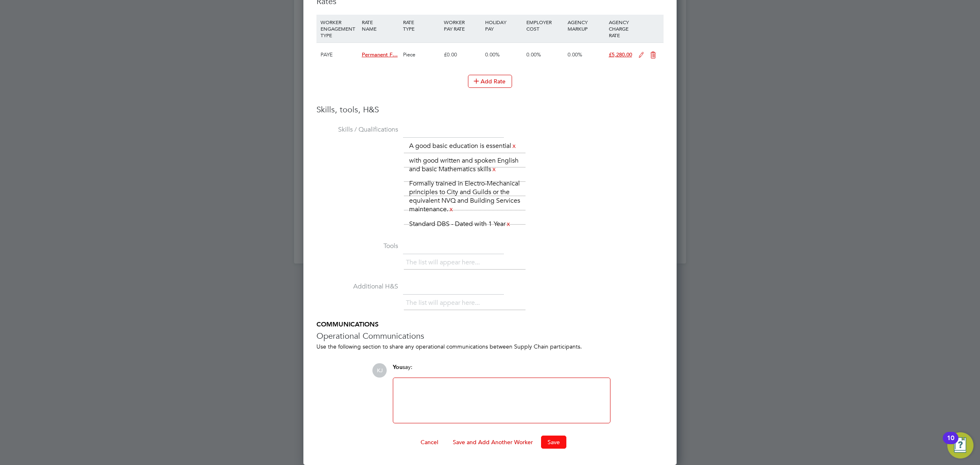 This screenshot has width=980, height=465. Describe the element at coordinates (463, 55) in the screenshot. I see `div: £0.00` at that location.